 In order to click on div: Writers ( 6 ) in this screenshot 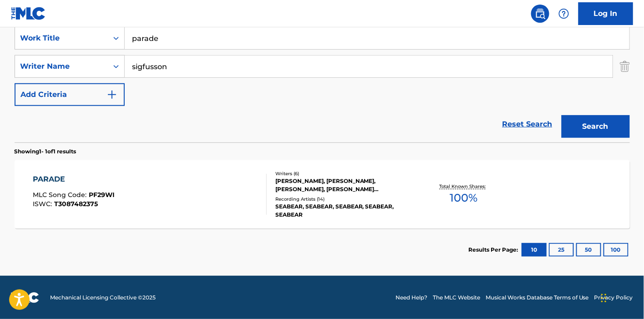, I will do `click(344, 173)`.